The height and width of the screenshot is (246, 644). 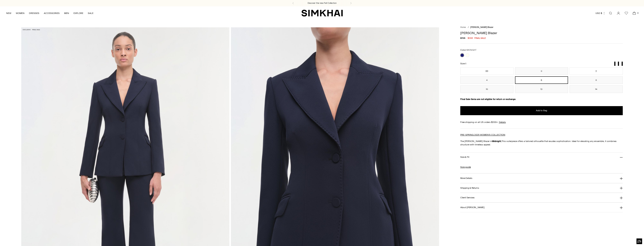 What do you see at coordinates (497, 141) in the screenshot?
I see `strong: Midnight.` at bounding box center [497, 141].